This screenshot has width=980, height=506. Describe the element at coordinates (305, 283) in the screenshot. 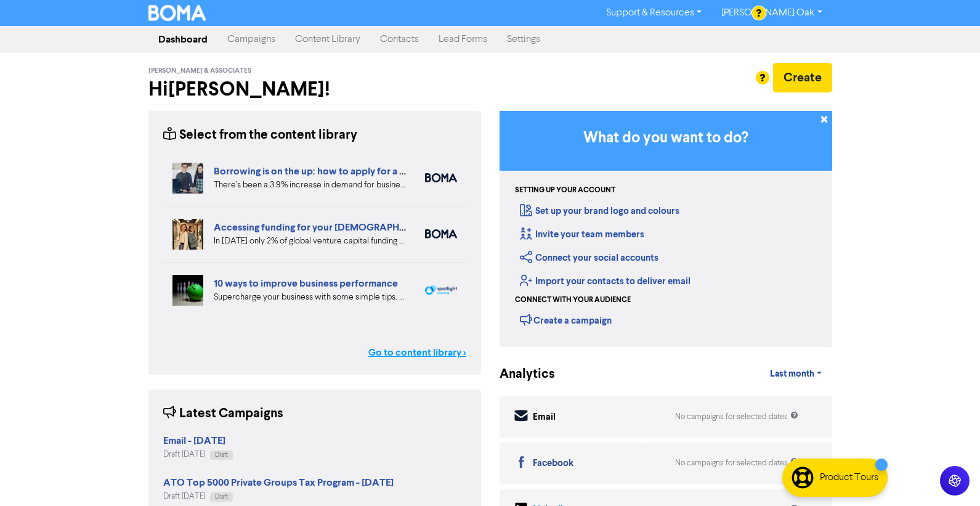

I see `a: 10 ways to improve business performance` at that location.